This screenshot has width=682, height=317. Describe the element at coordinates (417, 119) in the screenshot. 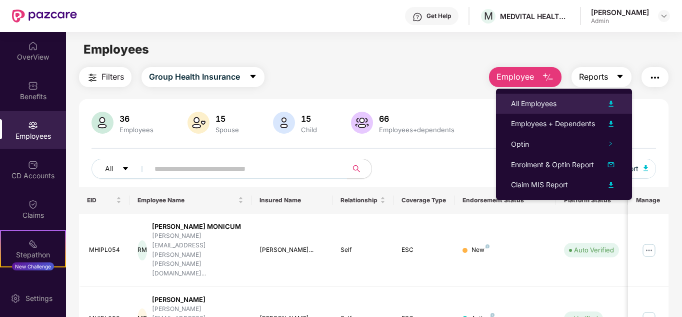

I see `div: 66` at that location.